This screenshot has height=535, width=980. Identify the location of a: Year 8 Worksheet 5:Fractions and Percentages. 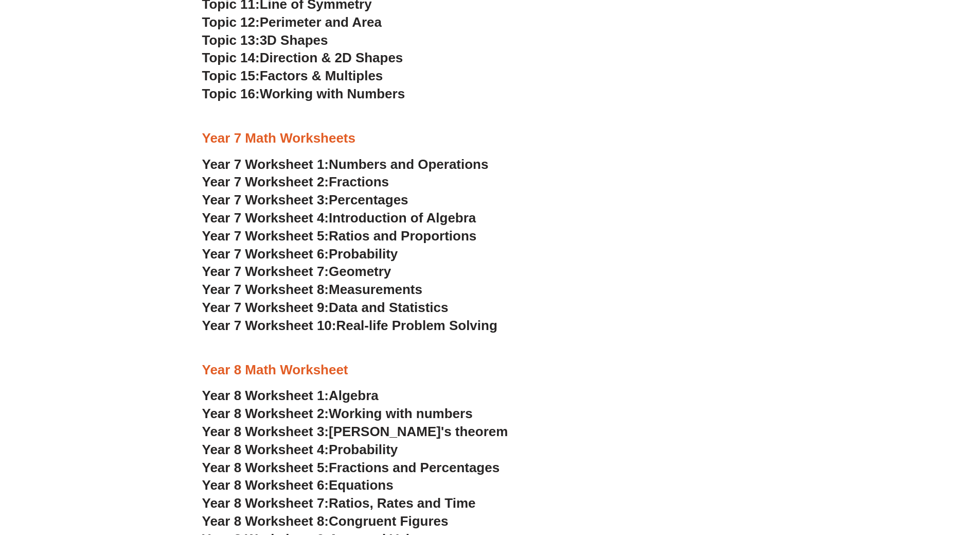
(351, 467).